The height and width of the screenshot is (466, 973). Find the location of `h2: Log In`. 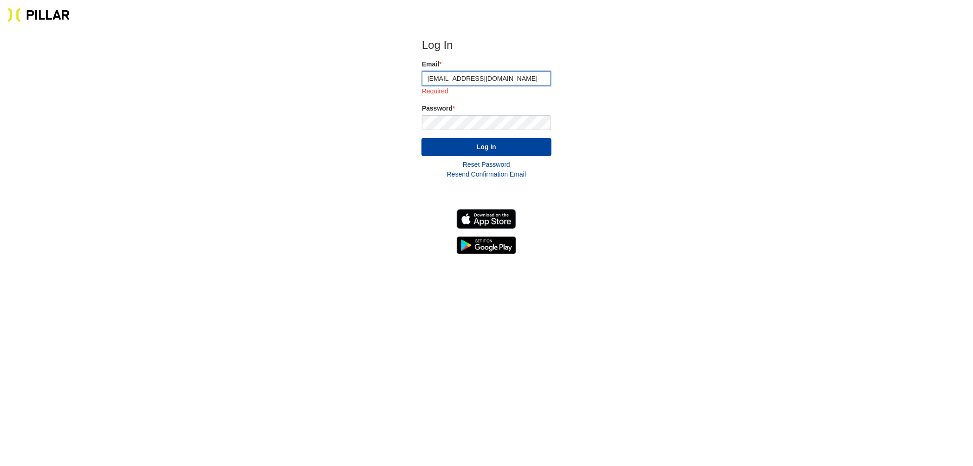

h2: Log In is located at coordinates (487, 45).